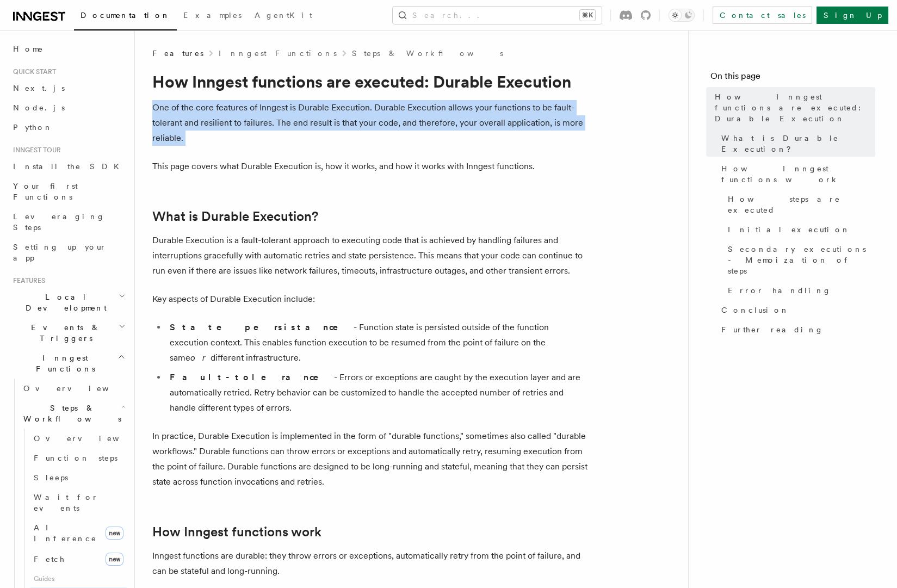 This screenshot has height=588, width=897. Describe the element at coordinates (772, 329) in the screenshot. I see `span: Further reading` at that location.